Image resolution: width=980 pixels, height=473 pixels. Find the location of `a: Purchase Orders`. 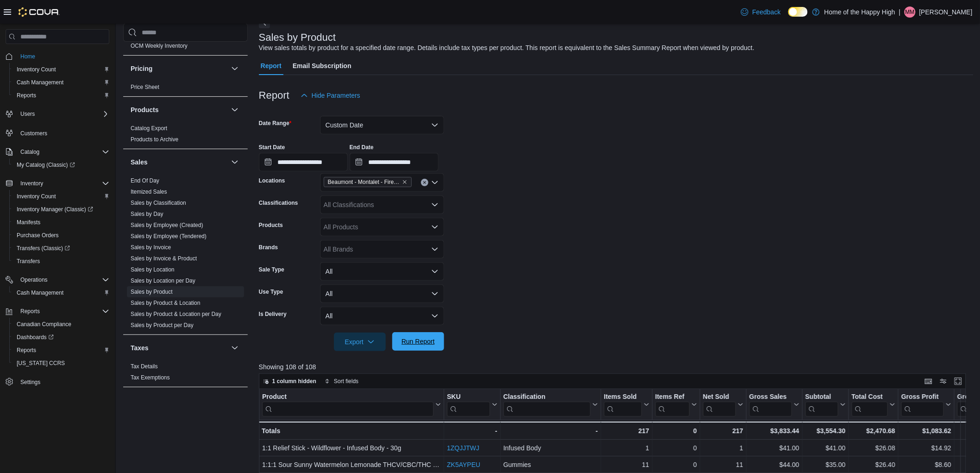

a: Purchase Orders is located at coordinates (37, 235).